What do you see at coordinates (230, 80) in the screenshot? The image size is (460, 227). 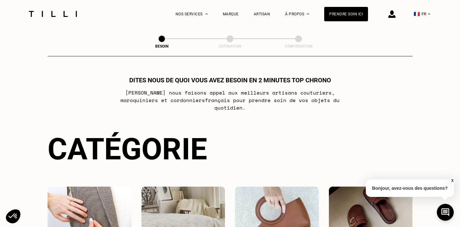 I see `h1: Dites nous de quoi vous avez besoin en 2 minutes top chrono` at bounding box center [230, 80].